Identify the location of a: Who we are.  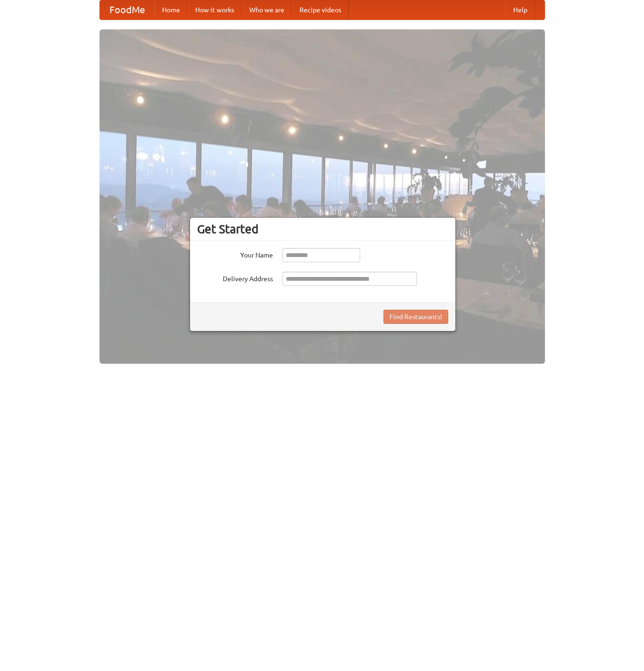
(267, 10).